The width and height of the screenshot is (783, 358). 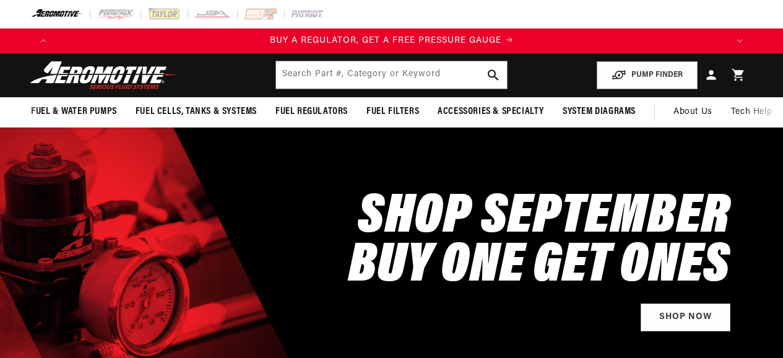 What do you see at coordinates (752, 112) in the screenshot?
I see `summary: Tech Help` at bounding box center [752, 112].